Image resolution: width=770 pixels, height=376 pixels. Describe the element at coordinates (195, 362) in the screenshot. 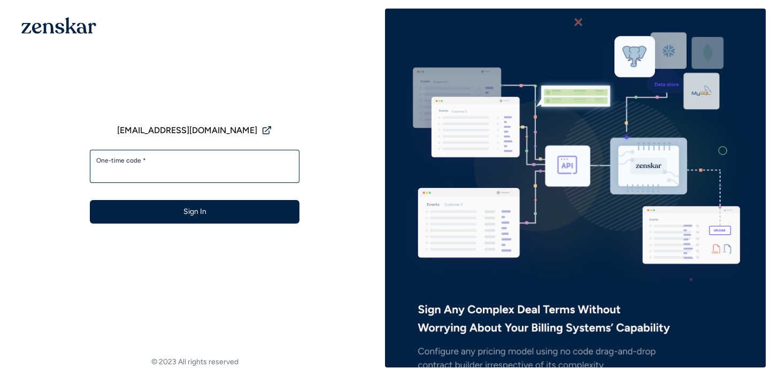

I see `footer: © 2023 All rights reserved` at that location.